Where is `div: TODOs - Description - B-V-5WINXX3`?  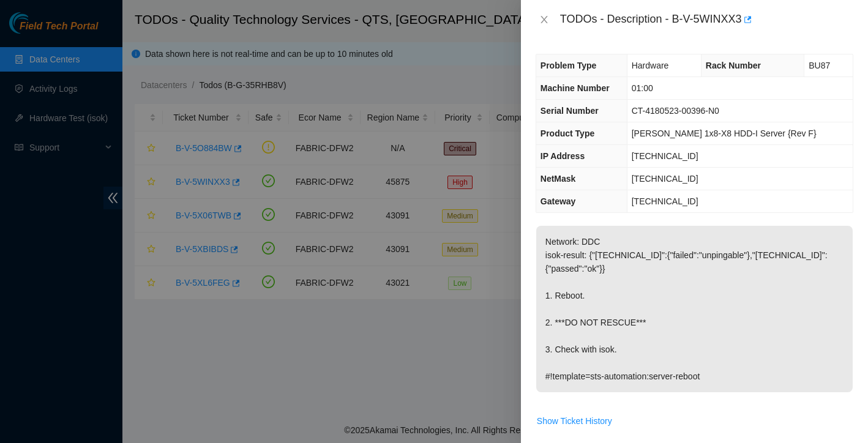
div: TODOs - Description - B-V-5WINXX3 is located at coordinates (706, 19).